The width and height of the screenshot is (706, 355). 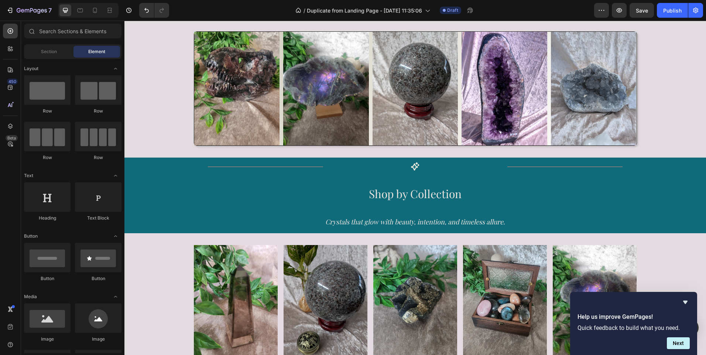 What do you see at coordinates (380, 280) in the screenshot?
I see `img: gempages_581049375707365971-79bbadd3-cbd4-4e83-82e0-10d9f8f23ab9.jpg` at bounding box center [380, 280].